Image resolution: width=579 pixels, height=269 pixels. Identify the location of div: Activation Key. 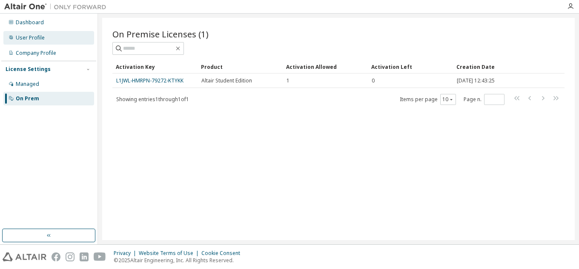
(155, 67).